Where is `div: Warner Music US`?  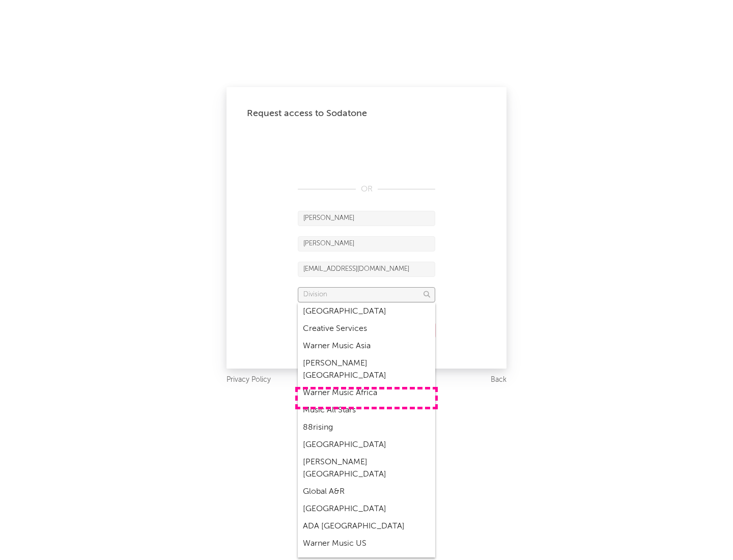
div: Warner Music US is located at coordinates (367, 544).